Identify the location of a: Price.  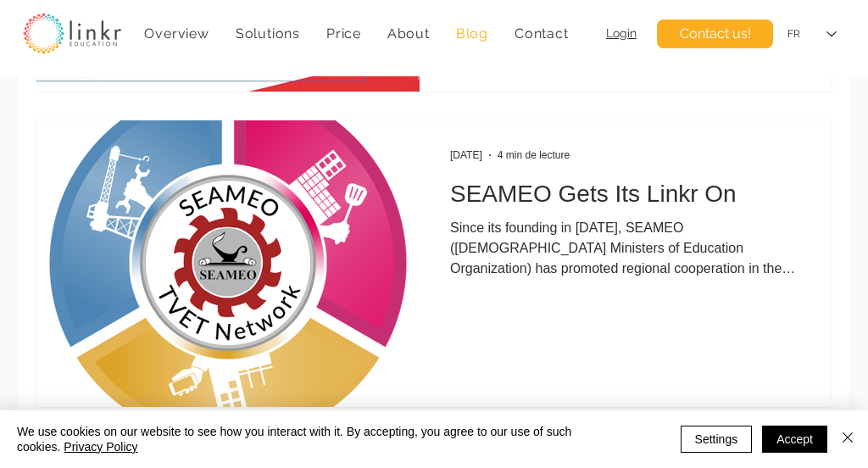
(343, 33).